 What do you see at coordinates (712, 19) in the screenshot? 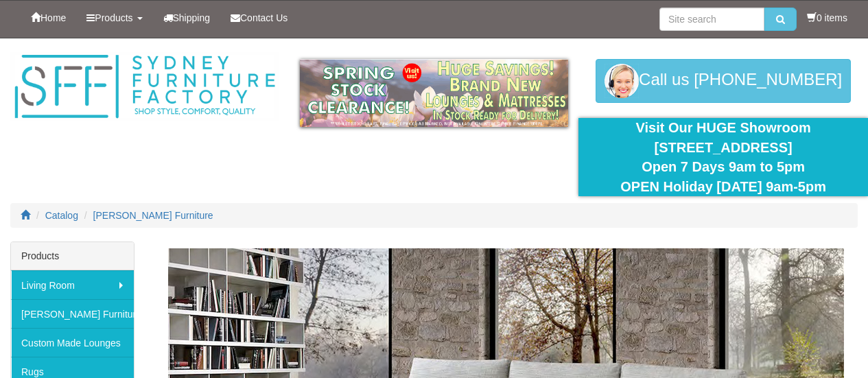
I see `input: Site search` at bounding box center [712, 19].